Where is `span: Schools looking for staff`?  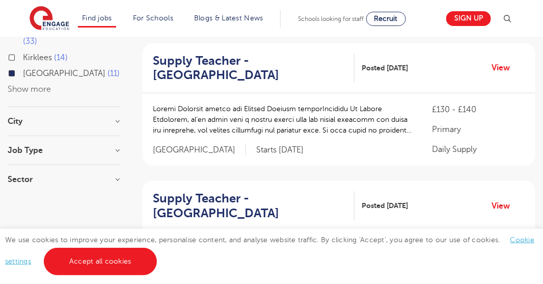
span: Schools looking for staff is located at coordinates (331, 19).